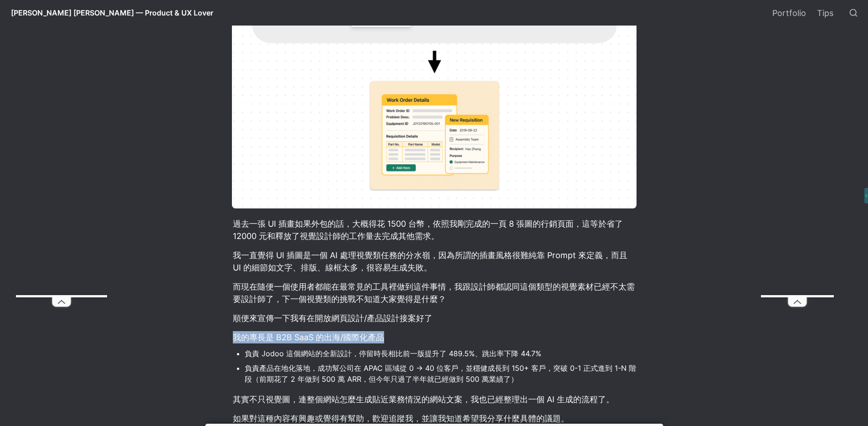 The image size is (868, 426). What do you see at coordinates (434, 293) in the screenshot?
I see `p: 而現在隨便一個使用者都能在最常見的工具裡做到這件事情，我跟設計師都認同這個類型的視覺素材已經不太需要設計師了，下一個視覺類的挑戰不知道大家覺得是什麼？` at bounding box center [434, 293].